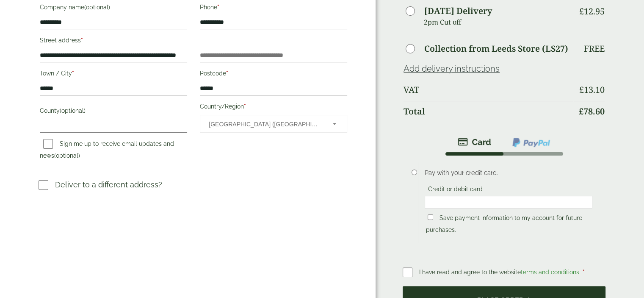 Image resolution: width=644 pixels, height=298 pixels. I want to click on label: Company name, so click(113, 8).